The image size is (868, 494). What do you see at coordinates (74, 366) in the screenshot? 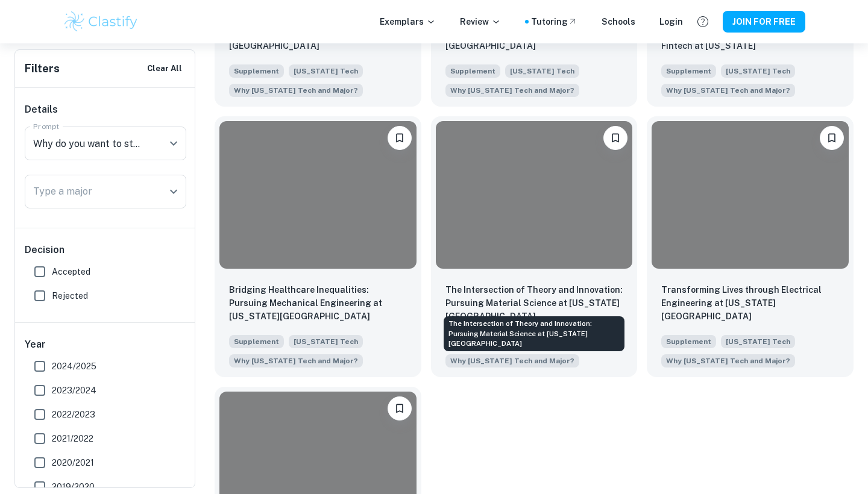
I see `span: 2024/2025` at bounding box center [74, 366].